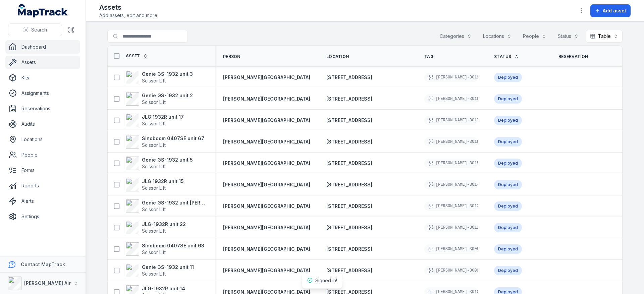 The image size is (644, 294). Describe the element at coordinates (337, 56) in the screenshot. I see `span: Location` at that location.